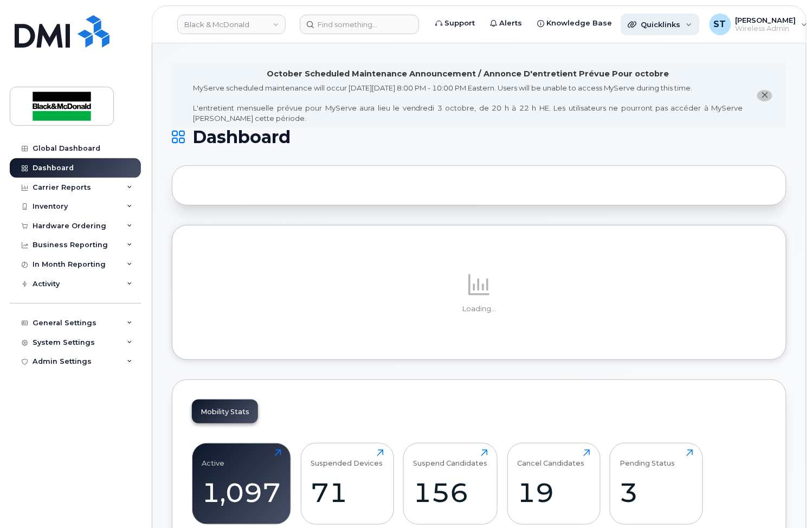  Describe the element at coordinates (468, 74) in the screenshot. I see `div: October Scheduled Maintenance Announcement / Annonce D'entretient Prévue Pour octobre` at that location.